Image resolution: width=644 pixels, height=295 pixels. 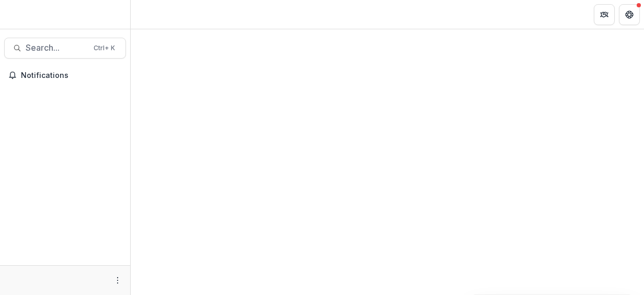 What do you see at coordinates (56, 48) in the screenshot?
I see `span: Search...` at bounding box center [56, 48].